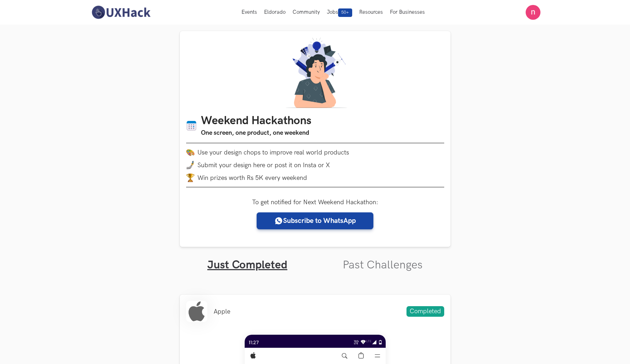 The image size is (630, 364). I want to click on label: To get notified for Next Weekend Hackathon:, so click(315, 202).